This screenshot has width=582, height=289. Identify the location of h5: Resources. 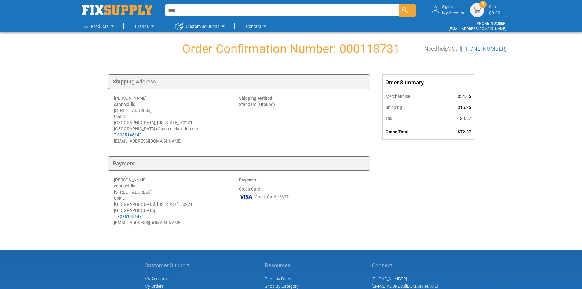
(282, 265).